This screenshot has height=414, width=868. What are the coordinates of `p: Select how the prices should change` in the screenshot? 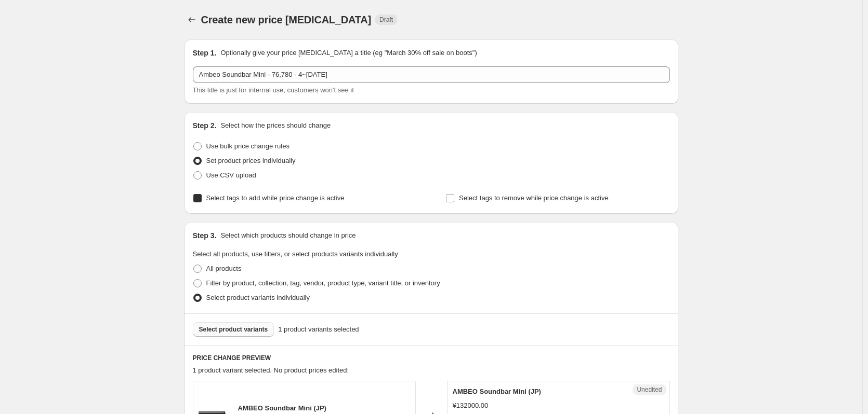 It's located at (275, 126).